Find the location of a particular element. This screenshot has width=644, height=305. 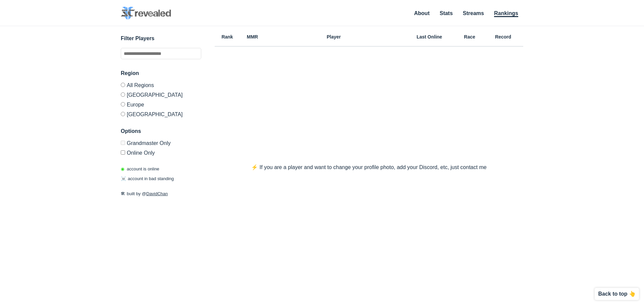

a: DavidChan is located at coordinates (157, 193).